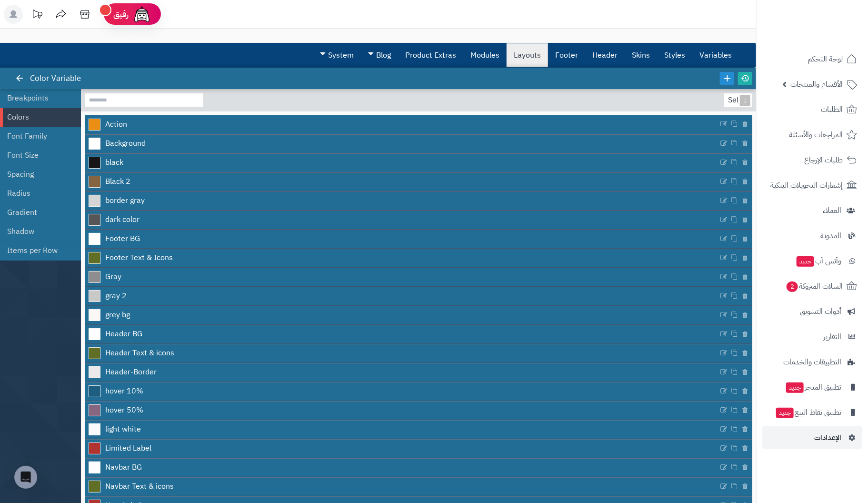 Image resolution: width=868 pixels, height=503 pixels. Describe the element at coordinates (125, 143) in the screenshot. I see `span: Background` at that location.